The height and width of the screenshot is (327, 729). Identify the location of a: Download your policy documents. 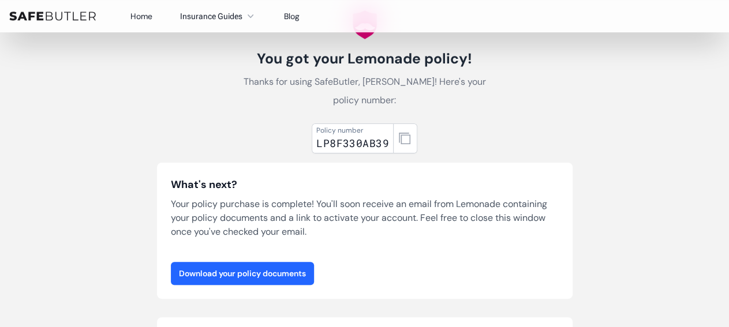
(242, 274).